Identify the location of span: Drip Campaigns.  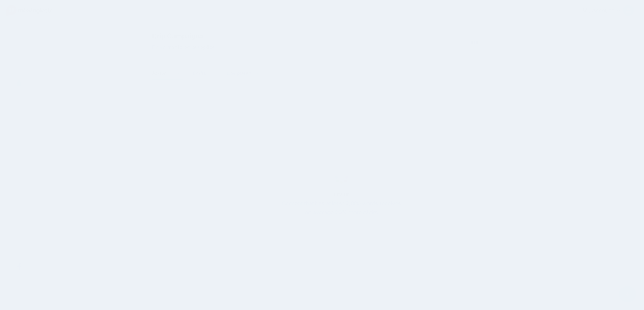
(183, 36).